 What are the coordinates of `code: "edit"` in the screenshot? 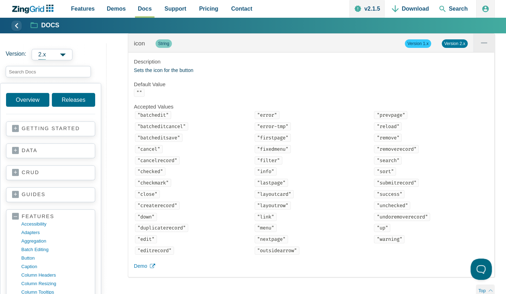 It's located at (146, 239).